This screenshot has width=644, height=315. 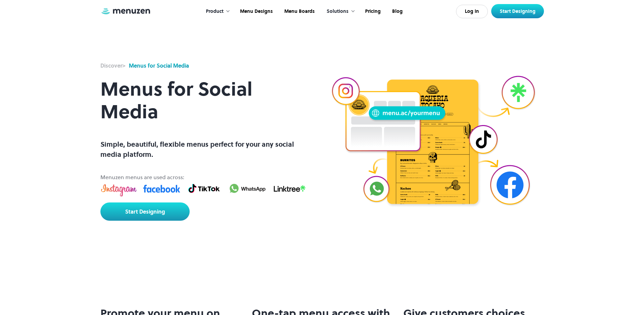 What do you see at coordinates (111, 66) in the screenshot?
I see `strong: Discover` at bounding box center [111, 66].